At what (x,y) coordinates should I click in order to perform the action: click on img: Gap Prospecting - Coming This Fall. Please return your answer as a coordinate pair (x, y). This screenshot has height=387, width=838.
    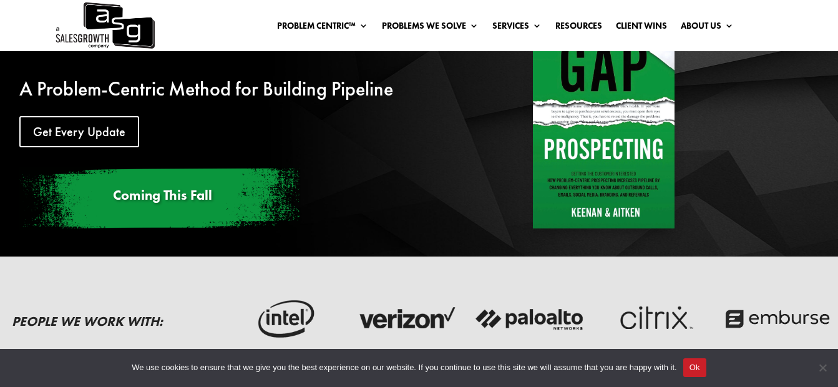
    Looking at the image, I should click on (603, 122).